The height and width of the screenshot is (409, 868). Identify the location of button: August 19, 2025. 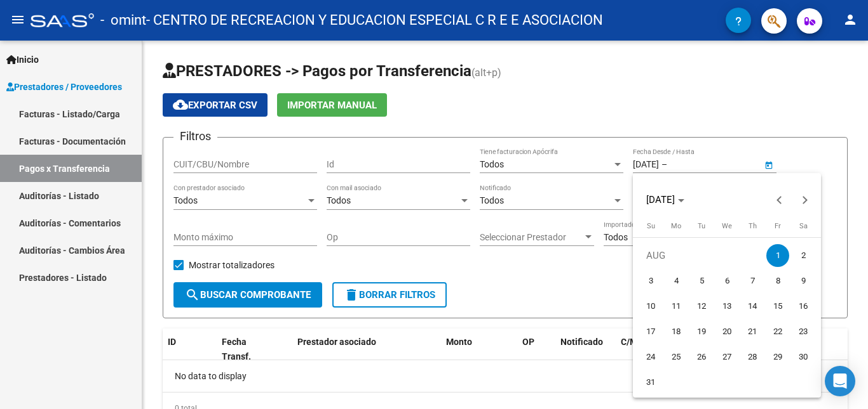
(702, 332).